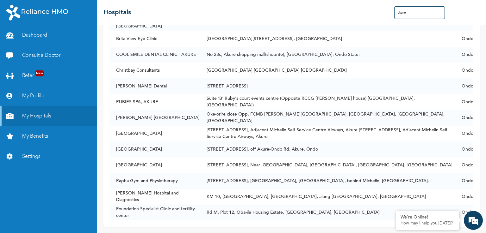 This screenshot has height=233, width=486. What do you see at coordinates (19, 40) in the screenshot?
I see `img: d_794563401_company_1708531726252_794563401` at bounding box center [19, 40].